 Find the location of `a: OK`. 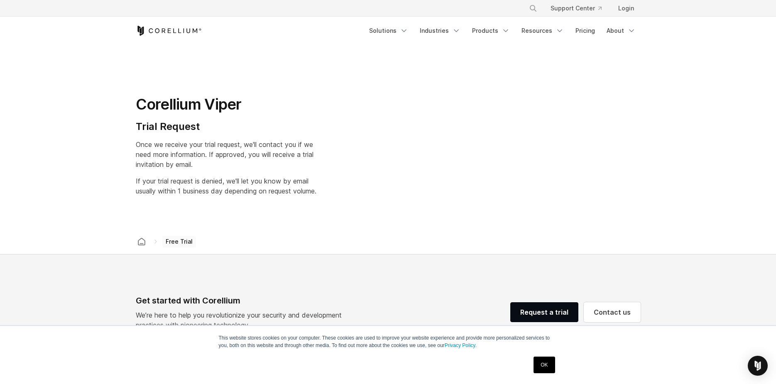

a: OK is located at coordinates (544, 365).